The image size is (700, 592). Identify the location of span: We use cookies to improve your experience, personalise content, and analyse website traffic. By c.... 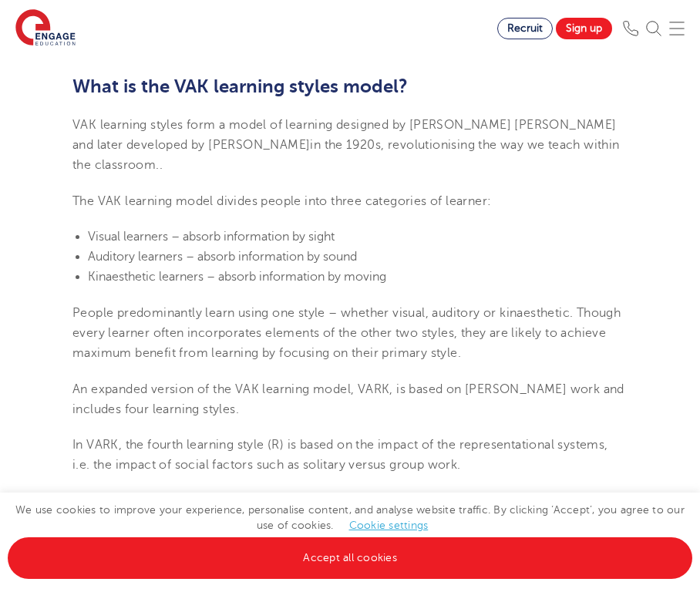
(350, 533).